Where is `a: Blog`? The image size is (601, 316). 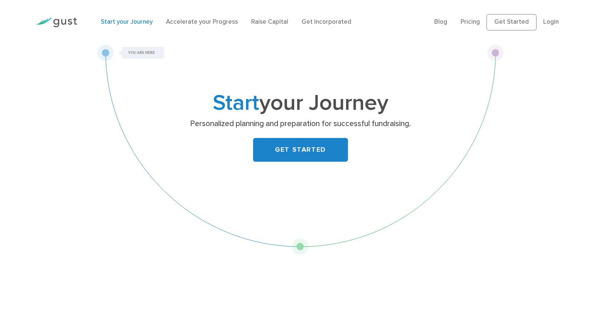
a: Blog is located at coordinates (441, 22).